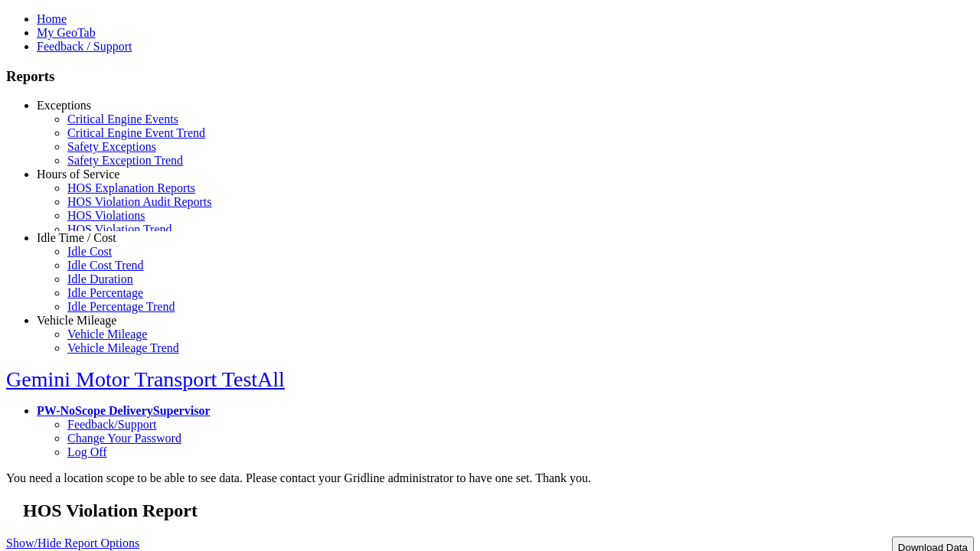  Describe the element at coordinates (131, 188) in the screenshot. I see `a: HOS Explanation Reports` at that location.